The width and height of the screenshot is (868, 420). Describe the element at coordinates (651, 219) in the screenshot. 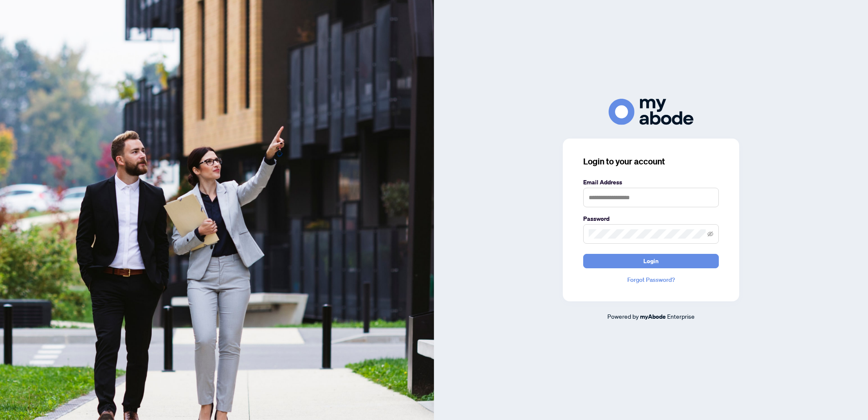

I see `label: Password` at that location.